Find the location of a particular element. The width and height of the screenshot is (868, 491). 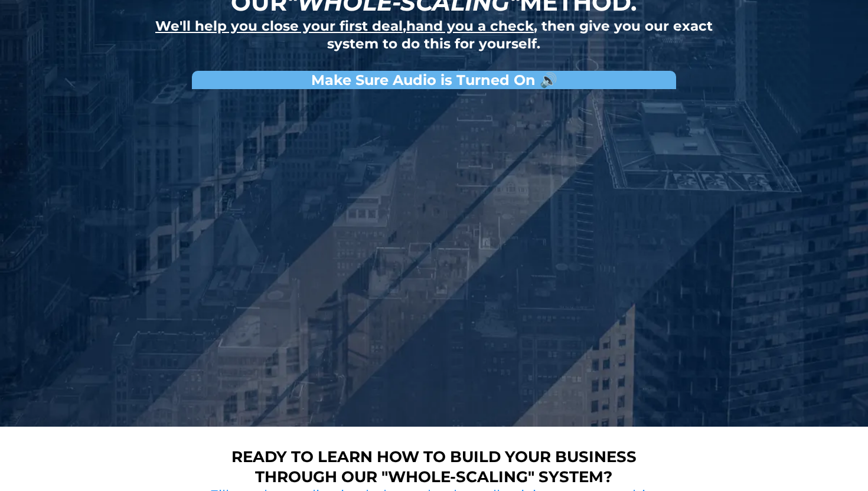

u: We'll help you close your first deal is located at coordinates (278, 26).